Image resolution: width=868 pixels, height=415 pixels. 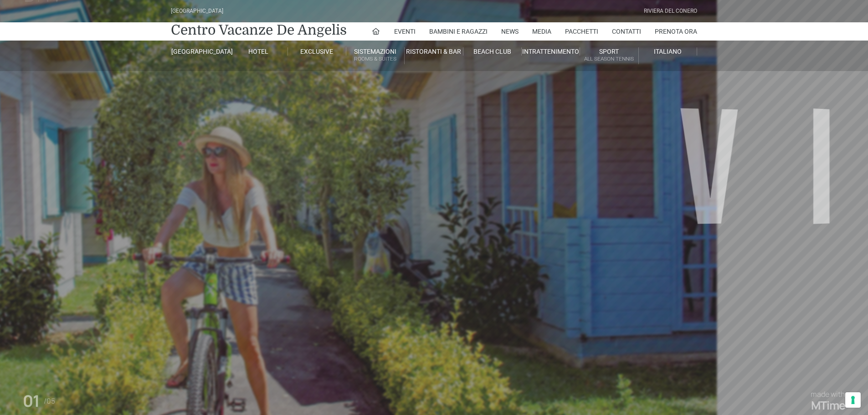 I want to click on button: Le tue preferenze relative al consenso per le tecnologie di tracciamento, so click(x=853, y=401).